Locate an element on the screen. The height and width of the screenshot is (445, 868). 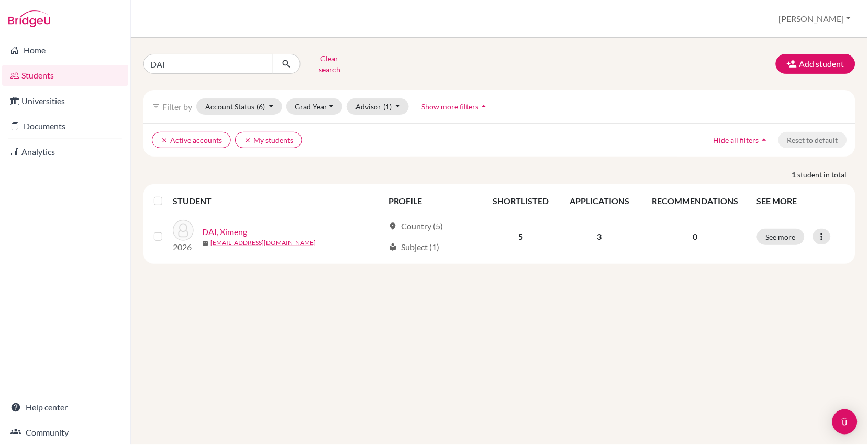
button: Advisor(1) is located at coordinates (377, 106).